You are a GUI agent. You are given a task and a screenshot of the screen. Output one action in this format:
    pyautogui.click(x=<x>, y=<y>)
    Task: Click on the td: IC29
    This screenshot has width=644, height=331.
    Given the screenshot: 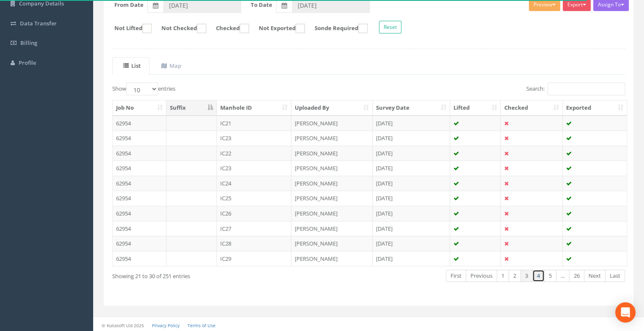 What is the action you would take?
    pyautogui.click(x=254, y=259)
    